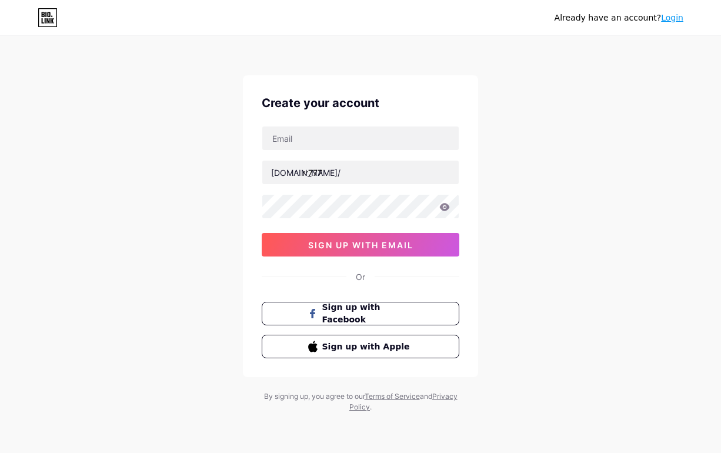 The image size is (721, 453). Describe the element at coordinates (361, 402) in the screenshot. I see `div: By signing up, you agree to our and .` at that location.